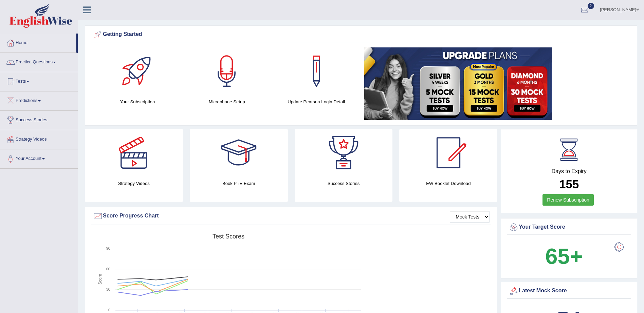 The image size is (644, 313). I want to click on h4: EW Booklet Download, so click(448, 183).